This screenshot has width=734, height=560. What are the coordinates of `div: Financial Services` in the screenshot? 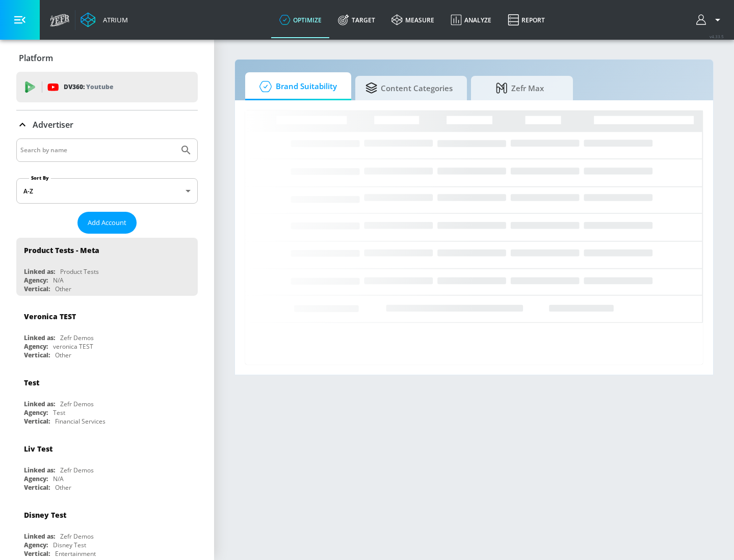 It's located at (80, 421).